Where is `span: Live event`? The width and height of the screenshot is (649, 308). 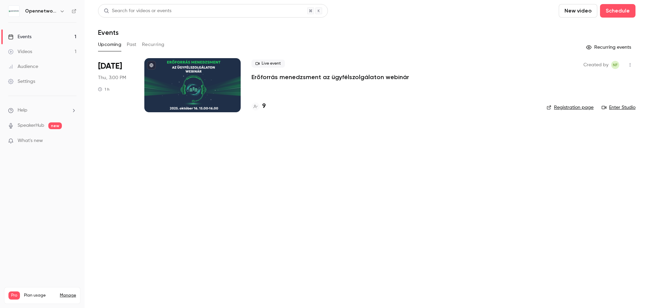 span: Live event is located at coordinates (268, 64).